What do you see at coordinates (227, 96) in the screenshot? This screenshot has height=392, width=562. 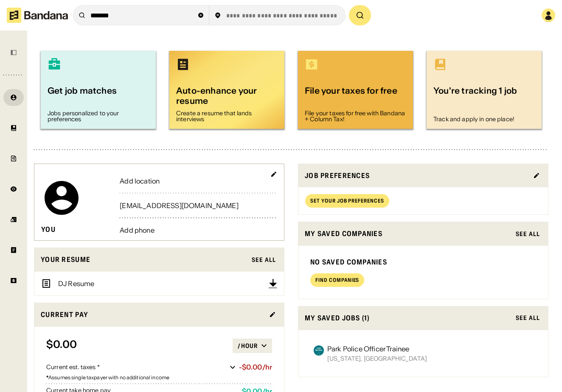 I see `div: Auto-enhance your resume` at bounding box center [227, 96].